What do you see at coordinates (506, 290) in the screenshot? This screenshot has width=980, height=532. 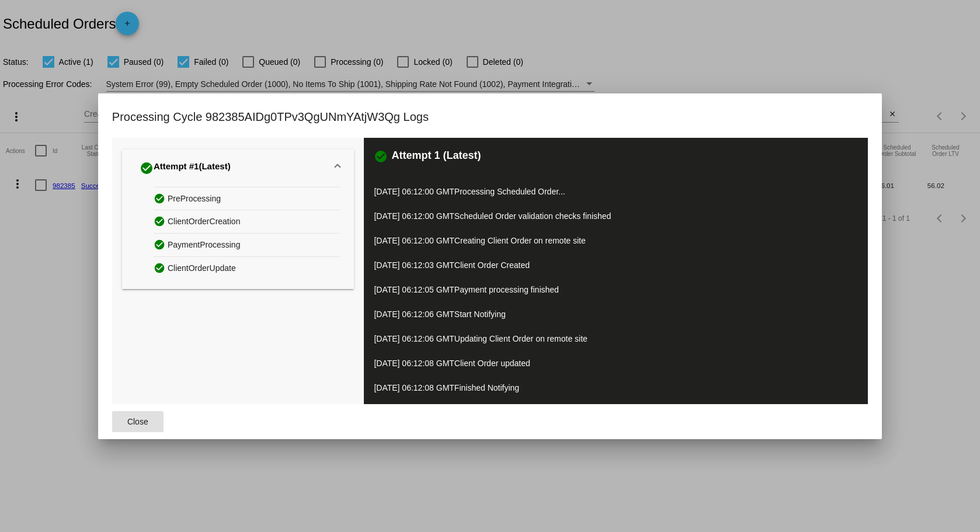 I see `span: Payment processing finished` at bounding box center [506, 290].